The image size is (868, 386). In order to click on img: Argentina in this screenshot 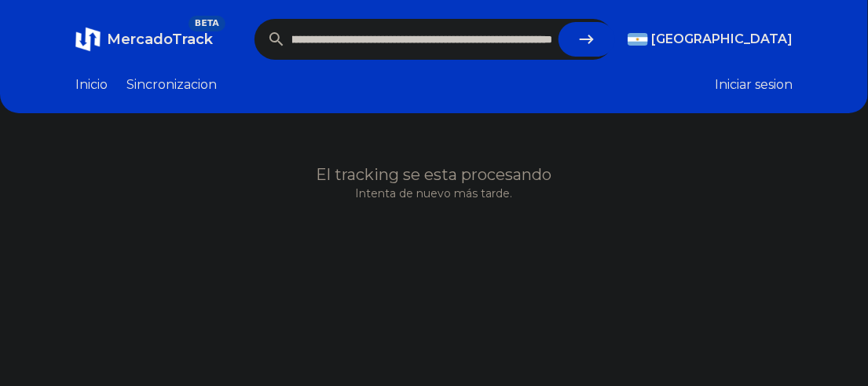, I will do `click(638, 39)`.